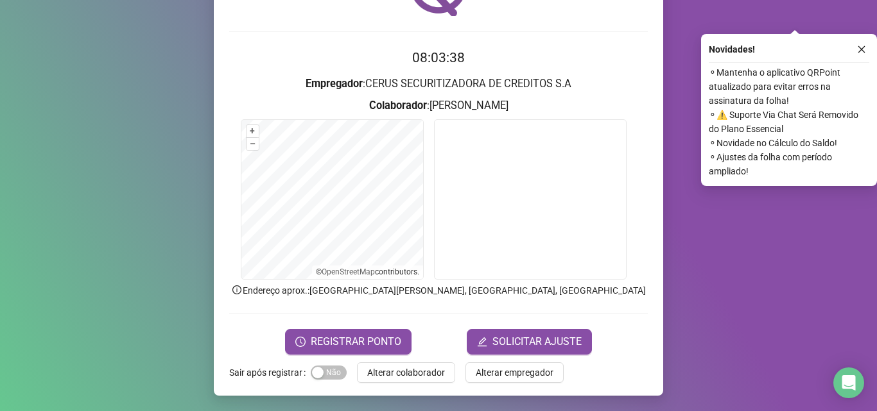 Image resolution: width=877 pixels, height=411 pixels. What do you see at coordinates (536, 342) in the screenshot?
I see `span: SOLICITAR AJUSTE` at bounding box center [536, 342].